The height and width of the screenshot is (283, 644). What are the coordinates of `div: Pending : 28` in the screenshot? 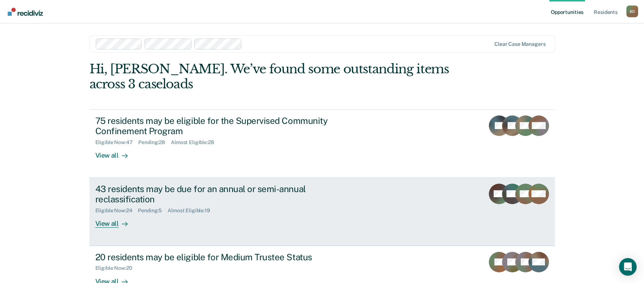 It's located at (154, 142).